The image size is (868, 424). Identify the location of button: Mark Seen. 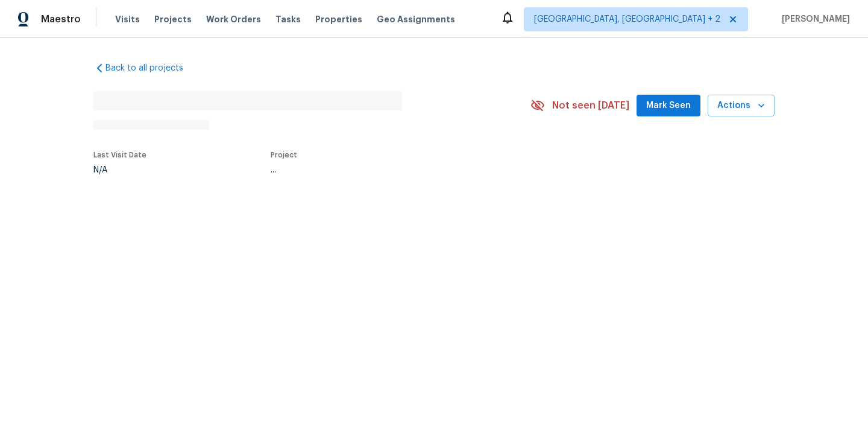
(668, 106).